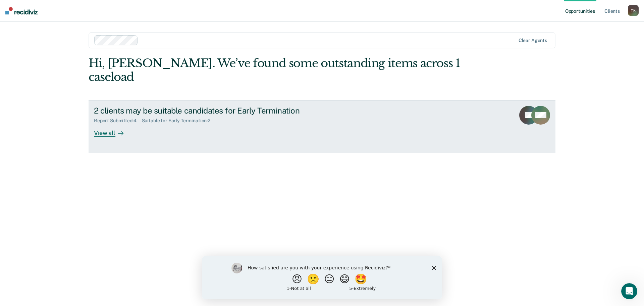 The width and height of the screenshot is (644, 306). What do you see at coordinates (123, 12) in the screenshot?
I see `div: How satisfied are you with your experience using Recidiviz?` at bounding box center [123, 12].